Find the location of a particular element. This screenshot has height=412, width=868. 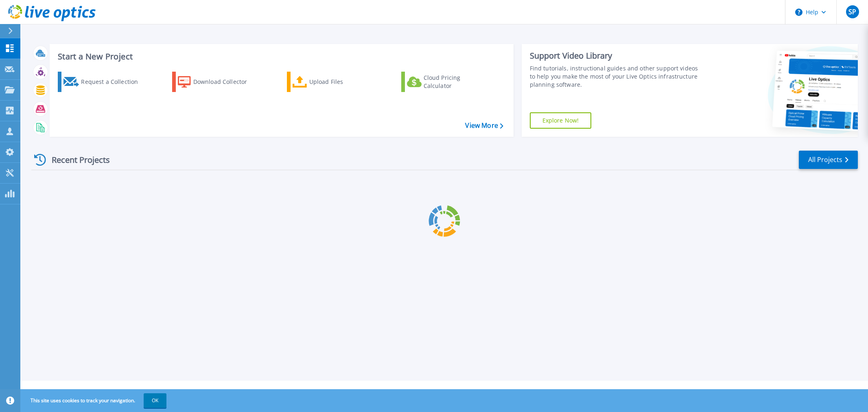

div: Request a Collection is located at coordinates (113, 82).